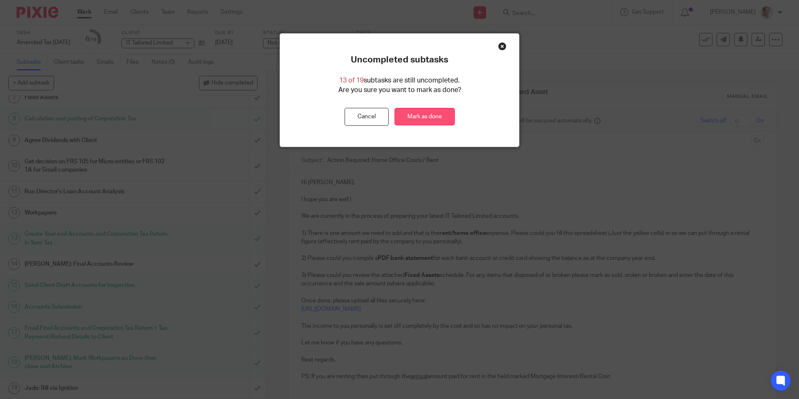 Image resolution: width=799 pixels, height=399 pixels. What do you see at coordinates (367, 116) in the screenshot?
I see `button: Cancel` at bounding box center [367, 116].